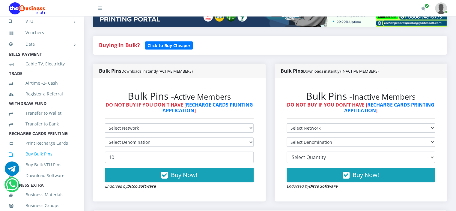  Describe the element at coordinates (42, 154) in the screenshot. I see `a: Buy Bulk Pins` at that location.